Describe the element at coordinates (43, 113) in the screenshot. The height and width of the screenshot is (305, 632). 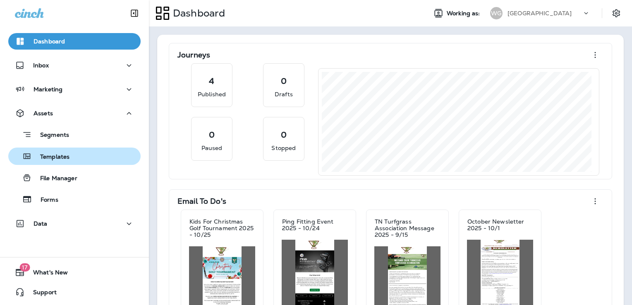
I see `p: Assets` at that location.